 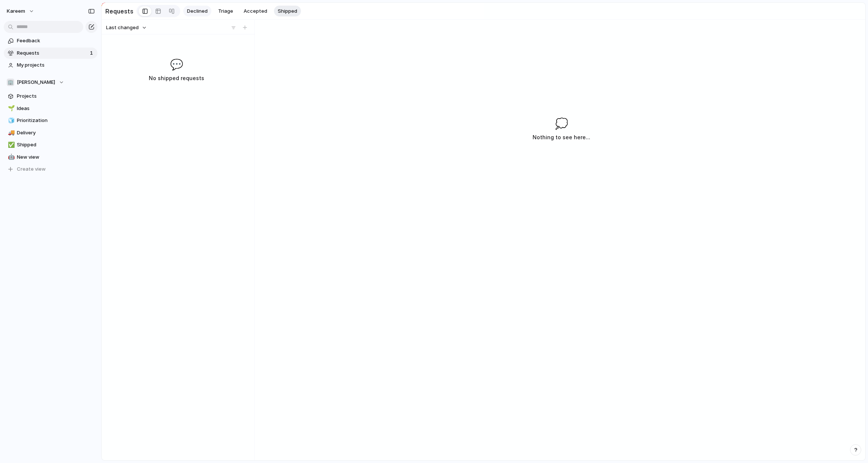 I want to click on span: 1, so click(x=92, y=53).